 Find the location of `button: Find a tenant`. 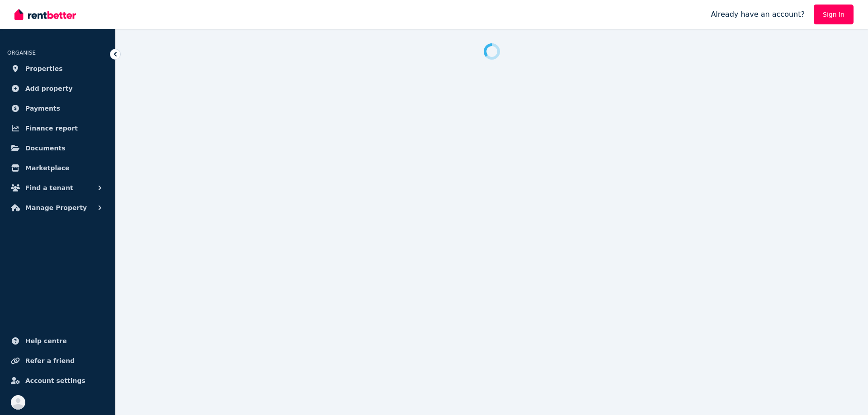

button: Find a tenant is located at coordinates (57, 188).